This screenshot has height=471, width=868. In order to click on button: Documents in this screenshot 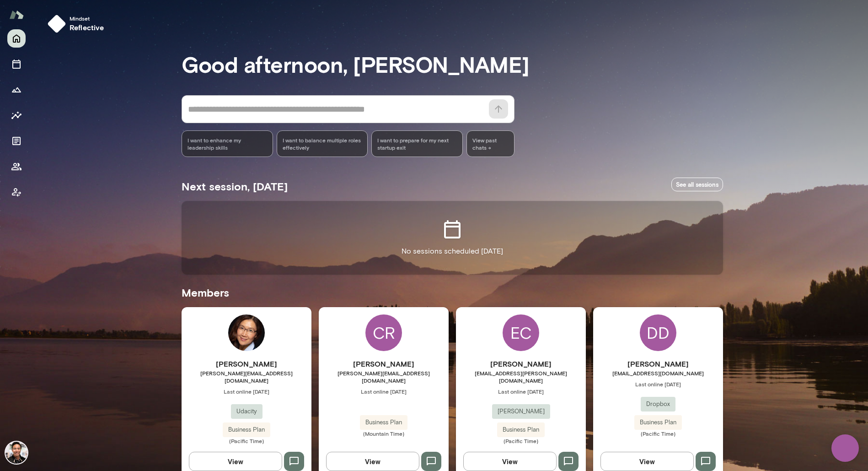, I will do `click(16, 141)`.